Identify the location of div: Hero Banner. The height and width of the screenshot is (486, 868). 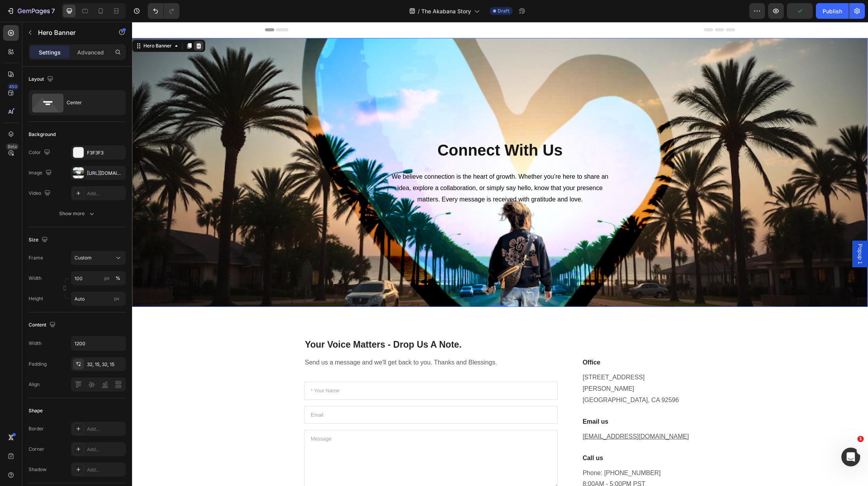
(26, 24).